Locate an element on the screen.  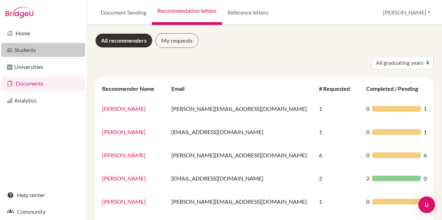
a: Community is located at coordinates (43, 212).